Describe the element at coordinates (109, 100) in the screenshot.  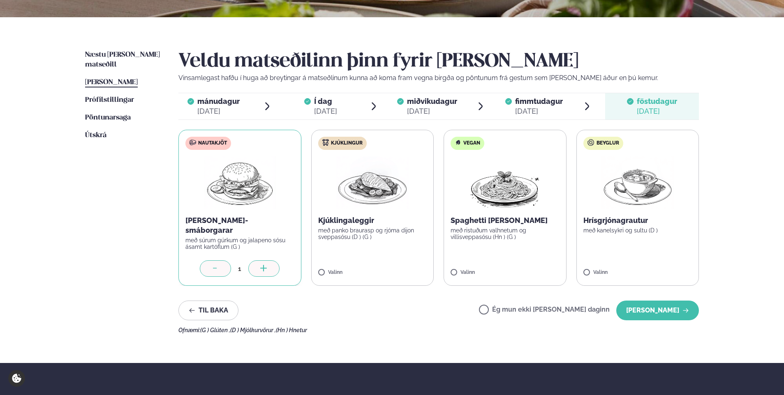
I see `a: Prófílstillingar` at that location.